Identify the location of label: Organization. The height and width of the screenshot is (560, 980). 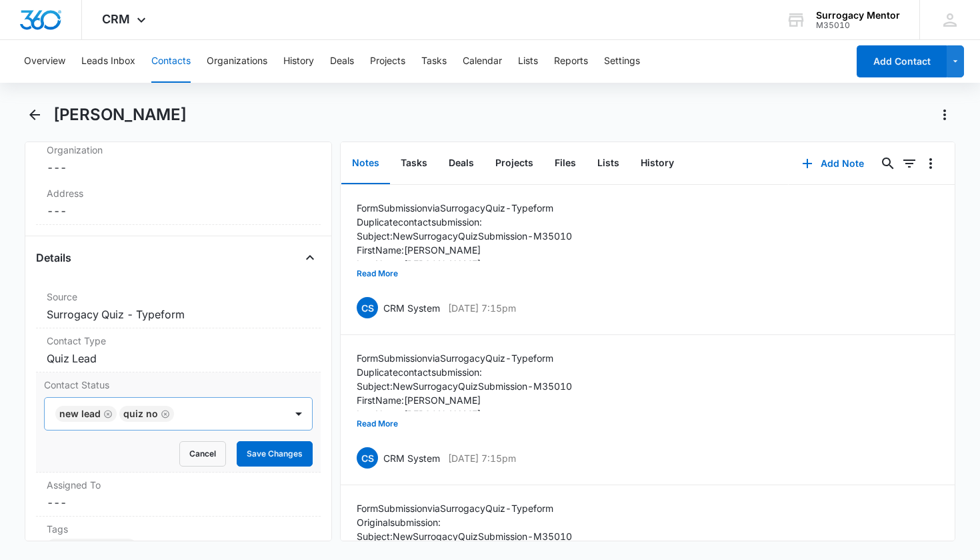
(179, 149).